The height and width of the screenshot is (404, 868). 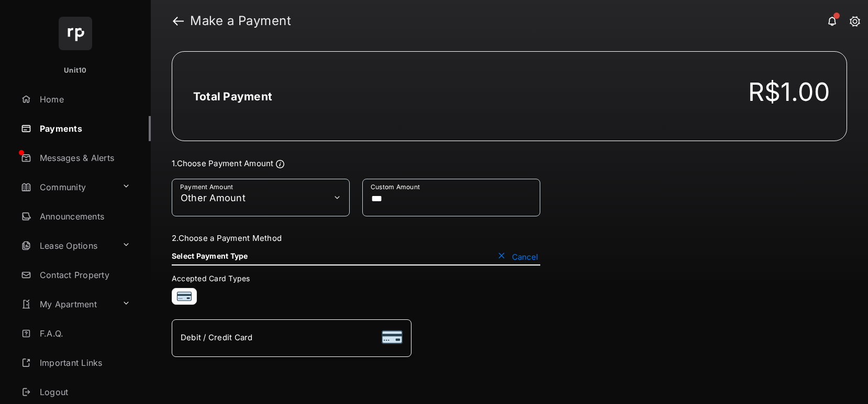 What do you see at coordinates (84, 216) in the screenshot?
I see `a: Announcements` at bounding box center [84, 216].